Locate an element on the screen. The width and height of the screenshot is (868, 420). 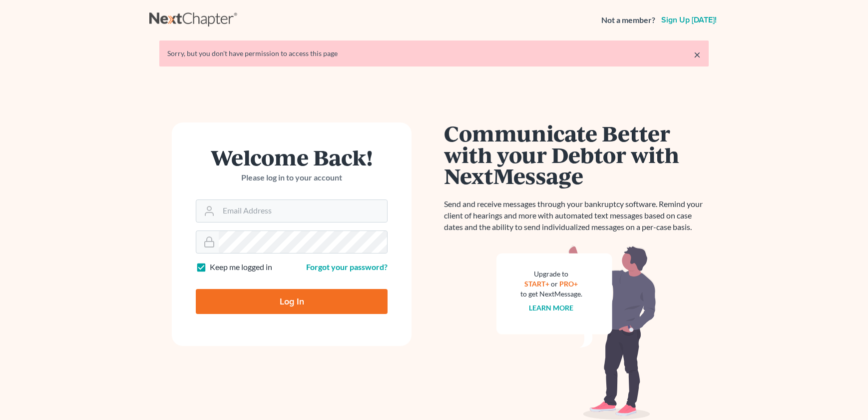
p: Send and receive messages through your bankruptcy software. Remind your client of hearings and mo... is located at coordinates (577, 215).